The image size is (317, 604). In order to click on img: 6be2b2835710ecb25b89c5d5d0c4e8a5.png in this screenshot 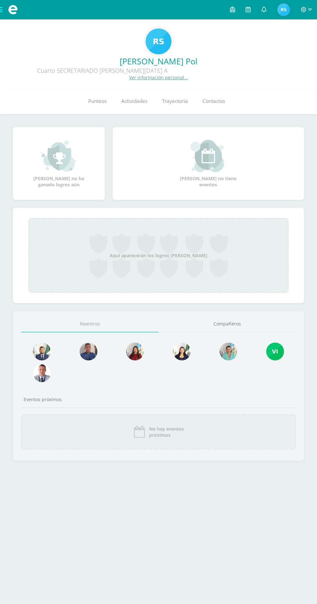, I will do `click(228, 351)`.